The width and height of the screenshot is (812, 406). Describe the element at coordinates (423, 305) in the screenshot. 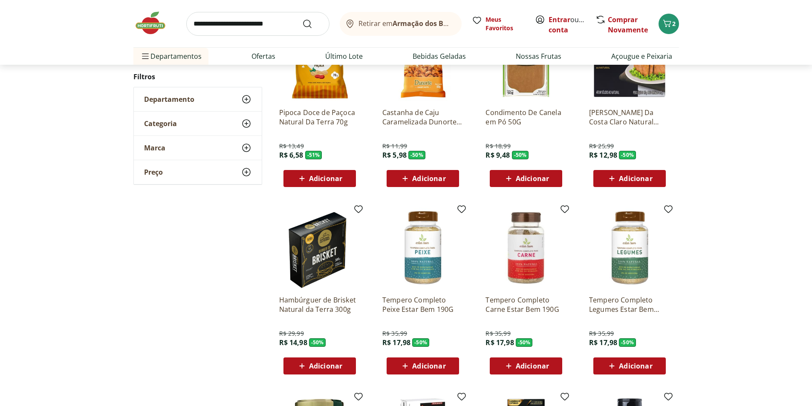

I see `a: Tempero Completo Peixe Estar Bem 190G` at that location.